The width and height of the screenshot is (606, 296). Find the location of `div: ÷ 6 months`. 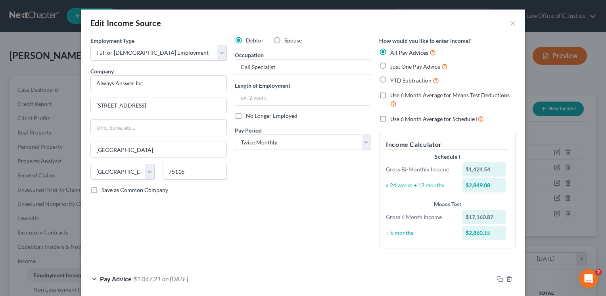

div: ÷ 6 months is located at coordinates (420, 233).